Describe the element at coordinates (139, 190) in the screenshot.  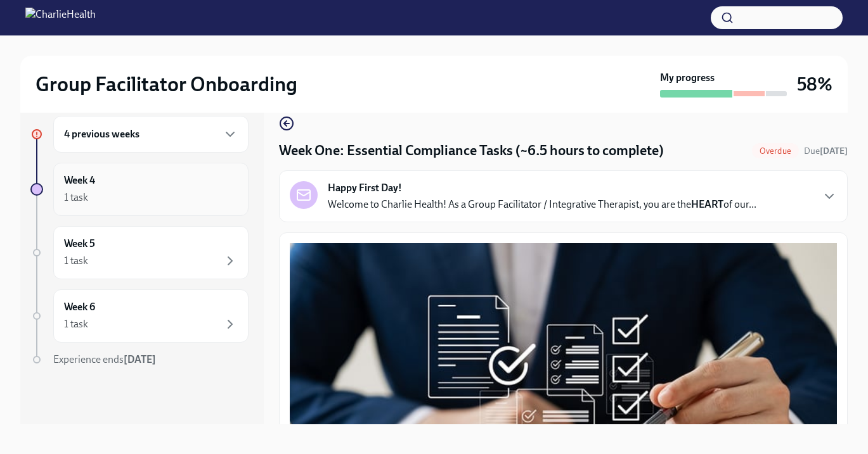
I see `a: Week 41 task` at that location.